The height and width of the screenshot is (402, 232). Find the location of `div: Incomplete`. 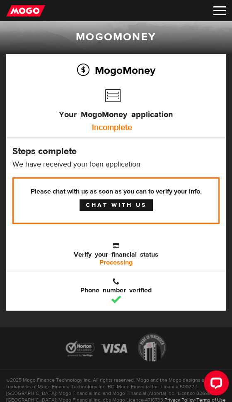

div: Incomplete is located at coordinates (112, 127).